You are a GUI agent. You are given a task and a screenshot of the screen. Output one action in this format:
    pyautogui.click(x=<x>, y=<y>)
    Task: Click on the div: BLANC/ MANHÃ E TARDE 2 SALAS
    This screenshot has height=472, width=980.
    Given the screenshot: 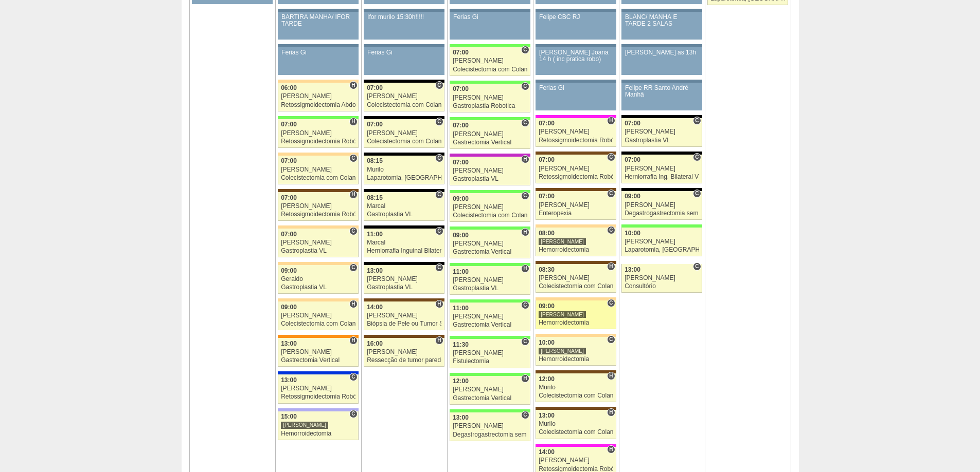 What is the action you would take?
    pyautogui.click(x=662, y=21)
    